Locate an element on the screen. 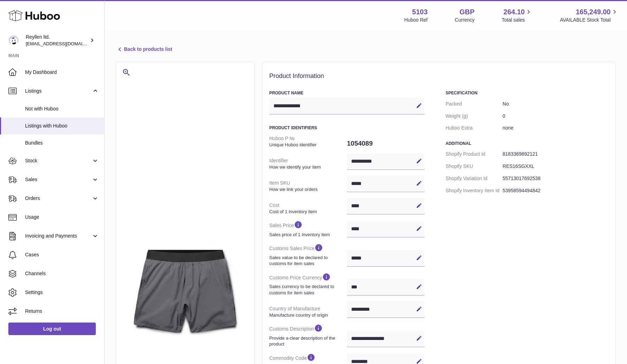 Image resolution: width=627 pixels, height=364 pixels. dd: 53958594494842 is located at coordinates (555, 190).